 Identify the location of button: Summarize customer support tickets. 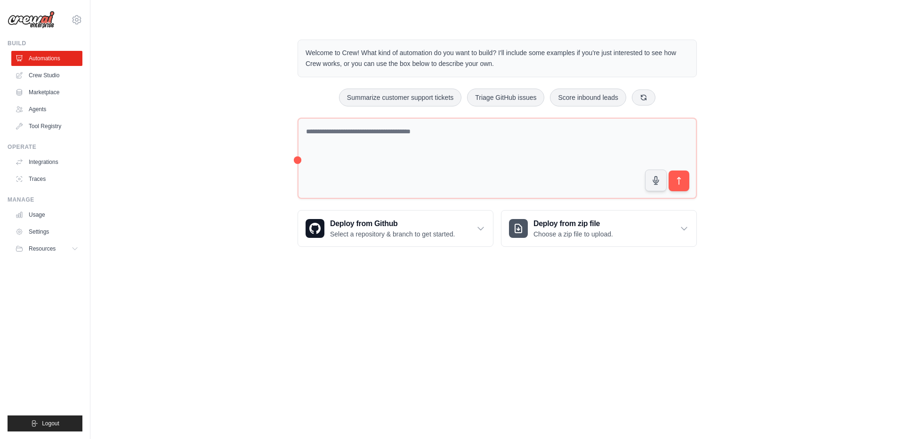
(400, 97).